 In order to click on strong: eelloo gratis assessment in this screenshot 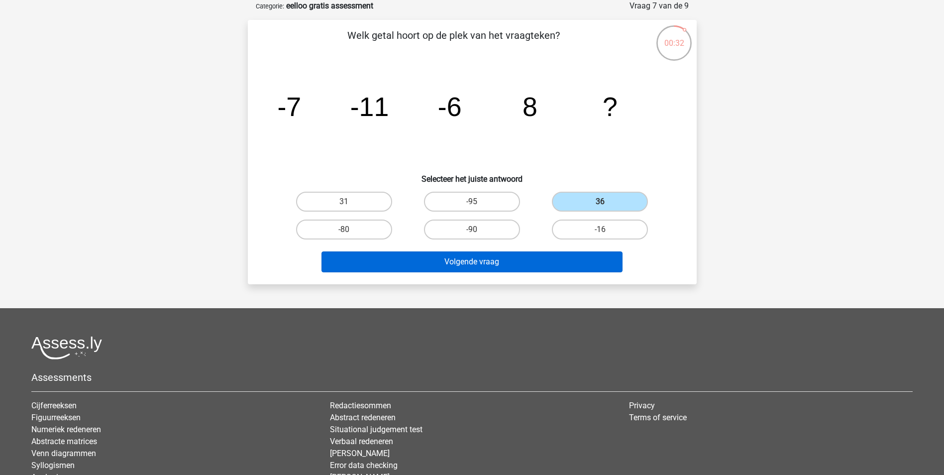, I will do `click(329, 5)`.